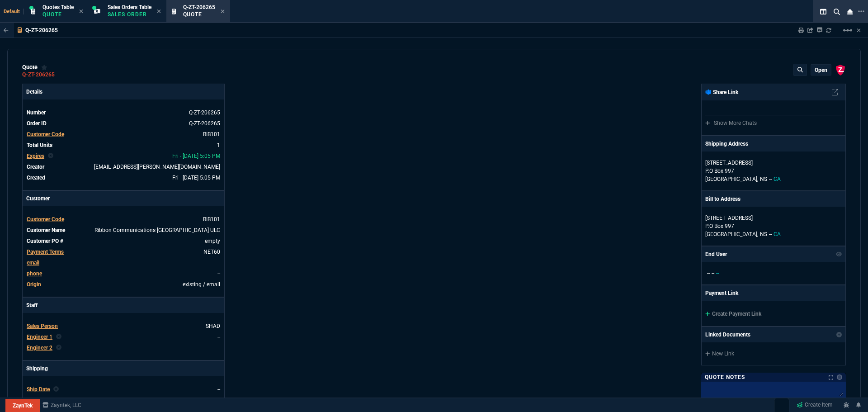 The width and height of the screenshot is (868, 412). Describe the element at coordinates (45, 230) in the screenshot. I see `span: Customer Name` at that location.